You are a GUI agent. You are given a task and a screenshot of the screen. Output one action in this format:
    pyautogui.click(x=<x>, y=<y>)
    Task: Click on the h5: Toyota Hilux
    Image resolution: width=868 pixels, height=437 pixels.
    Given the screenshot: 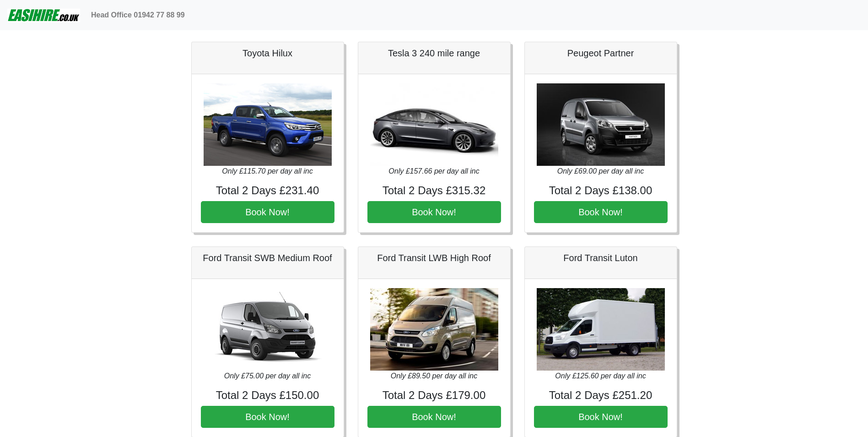 What is the action you would take?
    pyautogui.click(x=268, y=53)
    